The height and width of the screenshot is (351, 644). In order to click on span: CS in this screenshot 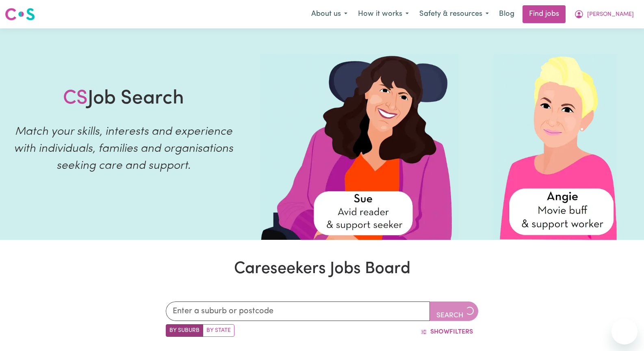, I will do `click(75, 98)`.